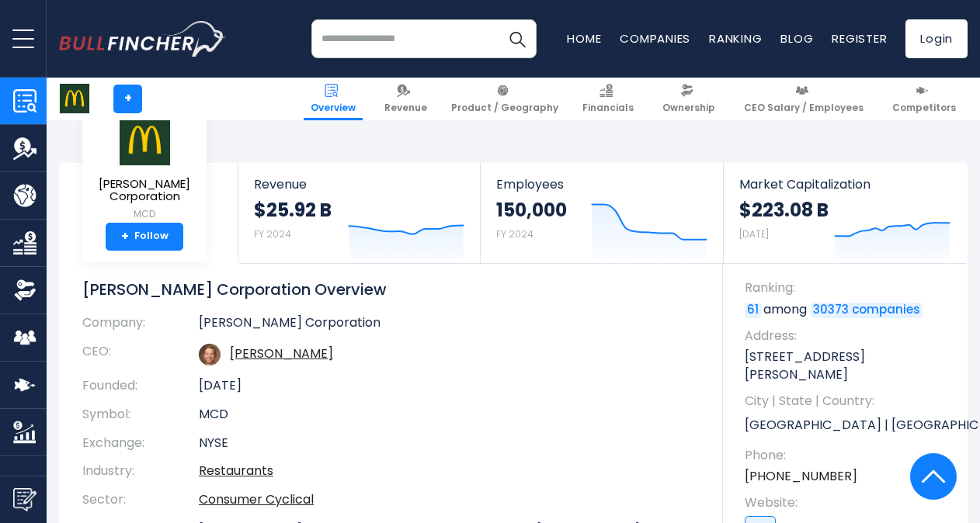 This screenshot has width=980, height=523. What do you see at coordinates (141, 385) in the screenshot?
I see `th: Founded:` at bounding box center [141, 385].